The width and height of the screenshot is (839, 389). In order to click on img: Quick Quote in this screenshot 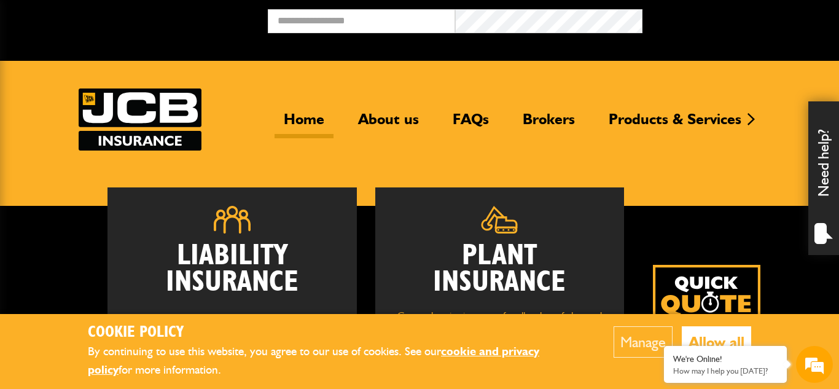, I will do `click(706, 318)`.